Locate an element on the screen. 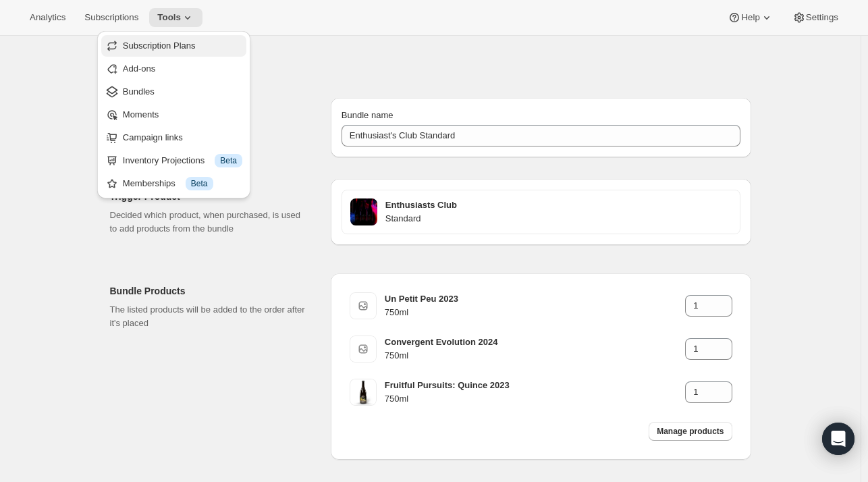 Image resolution: width=868 pixels, height=482 pixels. button: Memberships is located at coordinates (174, 183).